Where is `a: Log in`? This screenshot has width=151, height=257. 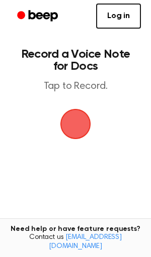 a: Log in is located at coordinates (118, 16).